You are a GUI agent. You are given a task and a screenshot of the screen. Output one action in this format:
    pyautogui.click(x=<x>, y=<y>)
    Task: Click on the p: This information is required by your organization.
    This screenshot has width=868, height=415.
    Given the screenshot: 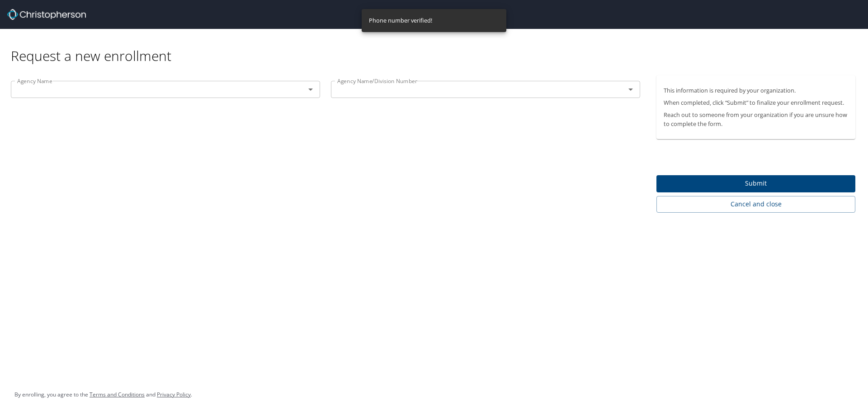 What is the action you would take?
    pyautogui.click(x=756, y=91)
    